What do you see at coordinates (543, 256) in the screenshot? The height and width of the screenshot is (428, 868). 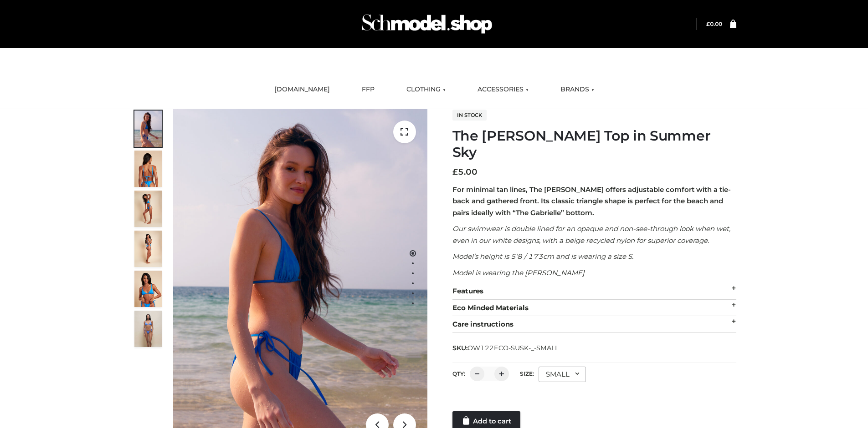 I see `em: Model’s height is 5’8 / 173cm and is wearing a size S.` at bounding box center [543, 256].